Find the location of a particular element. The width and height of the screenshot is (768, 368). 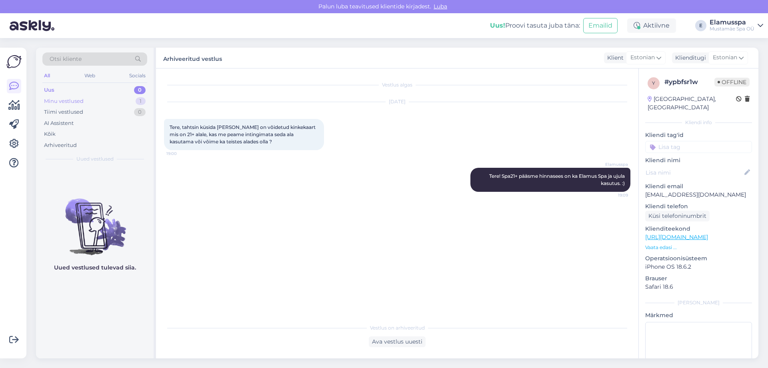

div: Uus is located at coordinates (49, 90).